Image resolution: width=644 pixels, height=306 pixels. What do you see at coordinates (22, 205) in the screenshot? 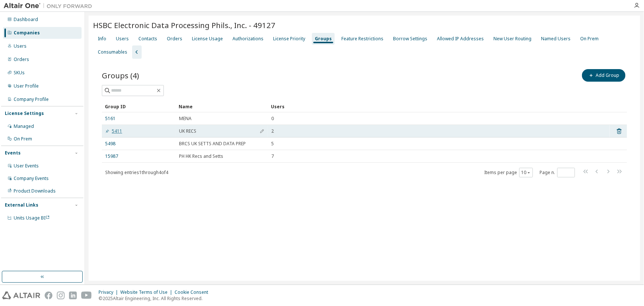
I see `div: External Links` at bounding box center [22, 205].